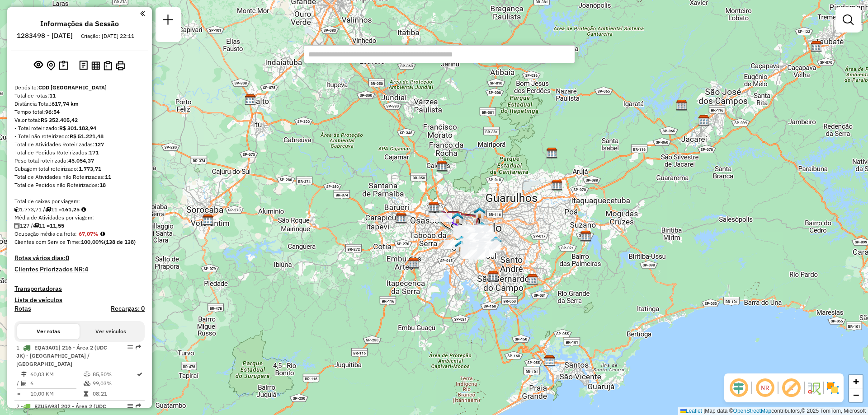  I want to click on strong: 100,00%, so click(92, 242).